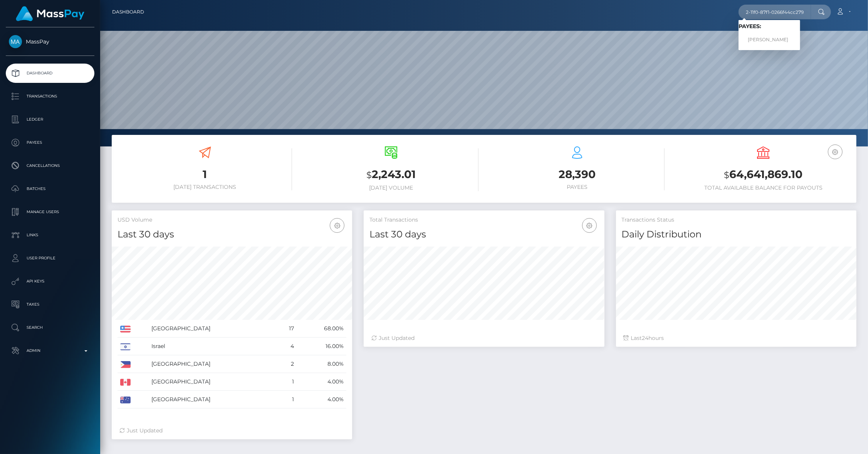  What do you see at coordinates (125, 365) in the screenshot?
I see `img: PH.png` at bounding box center [125, 365].